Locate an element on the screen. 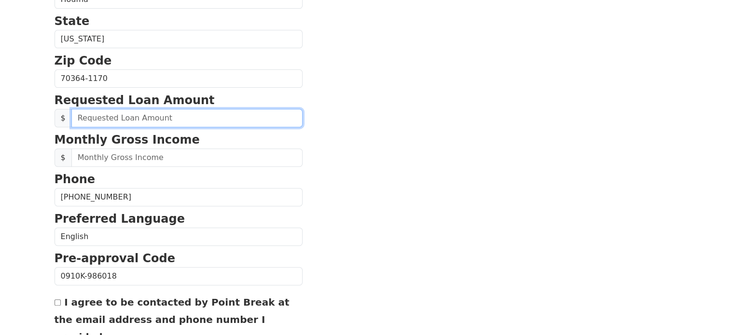 This screenshot has width=734, height=335. input: Phone is located at coordinates (179, 197).